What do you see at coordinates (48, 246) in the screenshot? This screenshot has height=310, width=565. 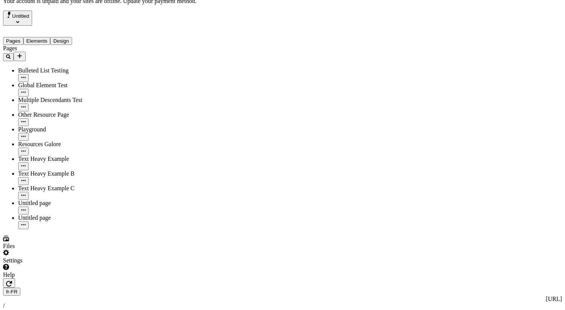 I see `div: Files` at bounding box center [48, 246].